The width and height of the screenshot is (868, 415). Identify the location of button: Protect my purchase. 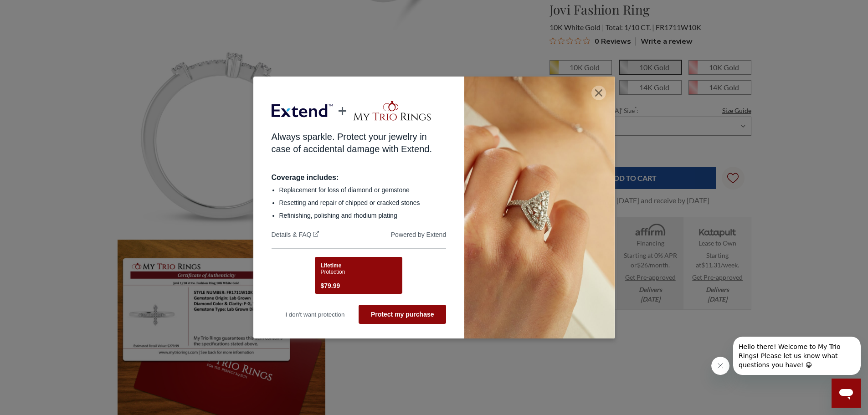
(403, 314).